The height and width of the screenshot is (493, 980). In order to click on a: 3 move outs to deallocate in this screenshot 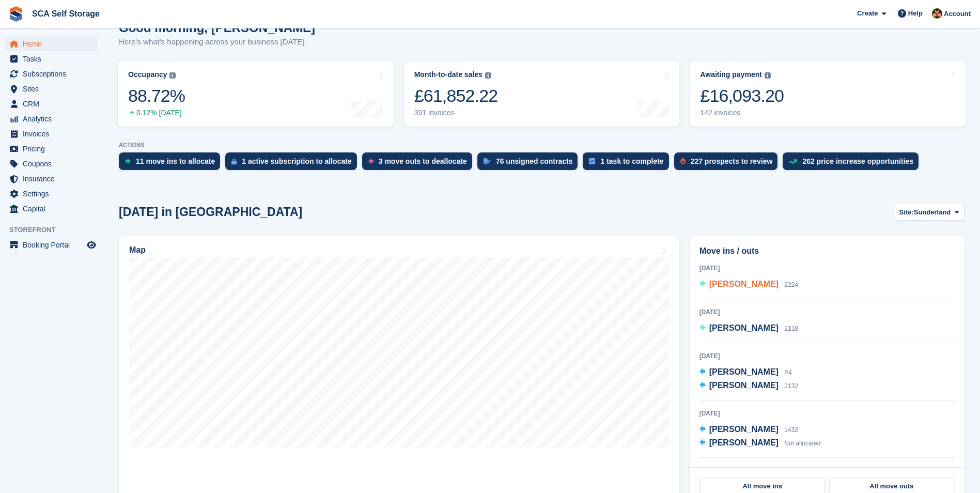, I will do `click(420, 163)`.